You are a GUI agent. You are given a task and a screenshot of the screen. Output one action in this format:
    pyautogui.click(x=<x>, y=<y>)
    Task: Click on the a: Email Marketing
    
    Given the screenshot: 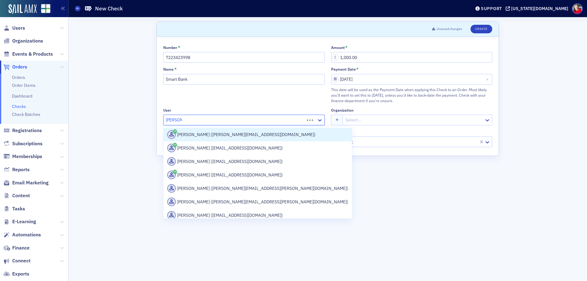 What is the action you would take?
    pyautogui.click(x=26, y=183)
    